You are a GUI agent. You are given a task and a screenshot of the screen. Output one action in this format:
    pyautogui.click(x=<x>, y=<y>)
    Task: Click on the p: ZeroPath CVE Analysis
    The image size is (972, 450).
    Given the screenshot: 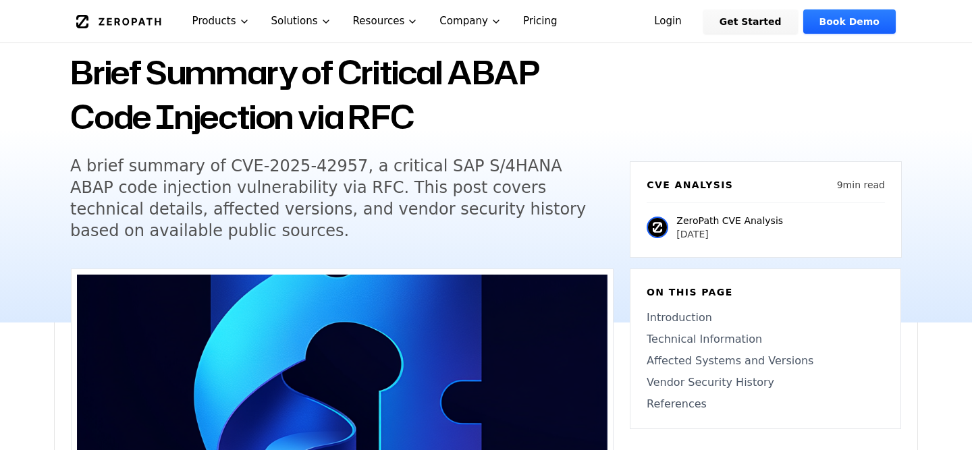 What is the action you would take?
    pyautogui.click(x=730, y=221)
    